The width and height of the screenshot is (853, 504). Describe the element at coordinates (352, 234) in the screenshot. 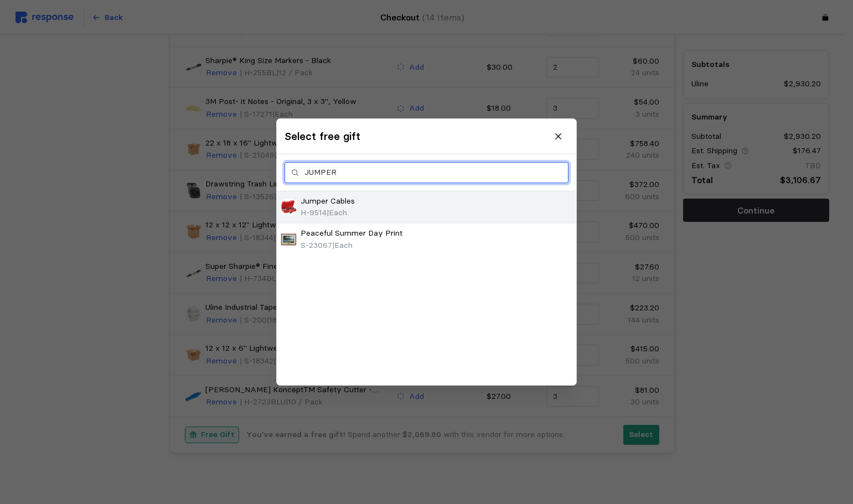

I see `p: Peaceful Summer Day Print` at that location.